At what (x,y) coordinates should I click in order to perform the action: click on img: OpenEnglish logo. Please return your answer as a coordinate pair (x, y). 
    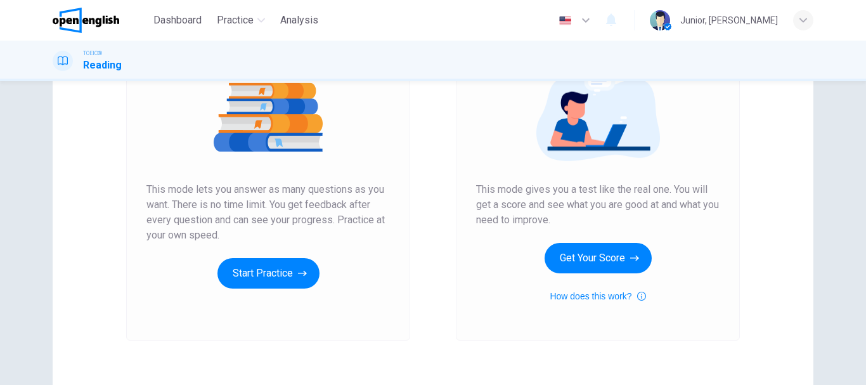
    Looking at the image, I should click on (86, 20).